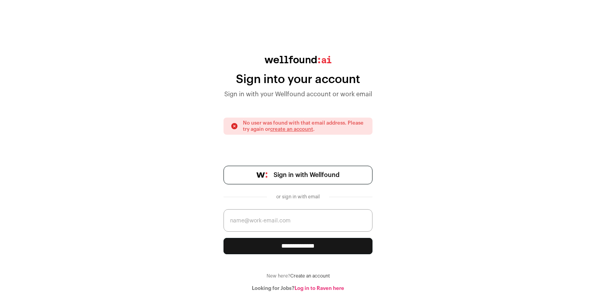 Image resolution: width=596 pixels, height=307 pixels. Describe the element at coordinates (298, 220) in the screenshot. I see `input: name@work-email.com` at that location.